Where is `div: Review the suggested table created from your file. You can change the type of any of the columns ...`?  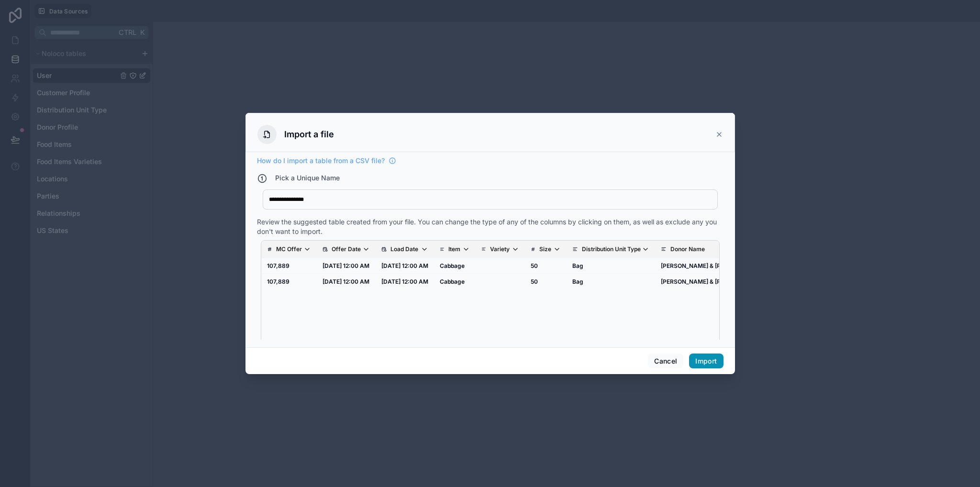 div: Review the suggested table created from your file. You can change the type of any of the columns ... is located at coordinates (490, 227).